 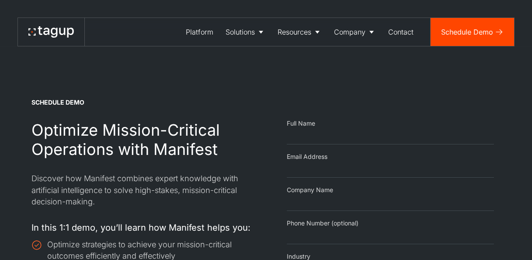 I want to click on a: Contact, so click(x=401, y=32).